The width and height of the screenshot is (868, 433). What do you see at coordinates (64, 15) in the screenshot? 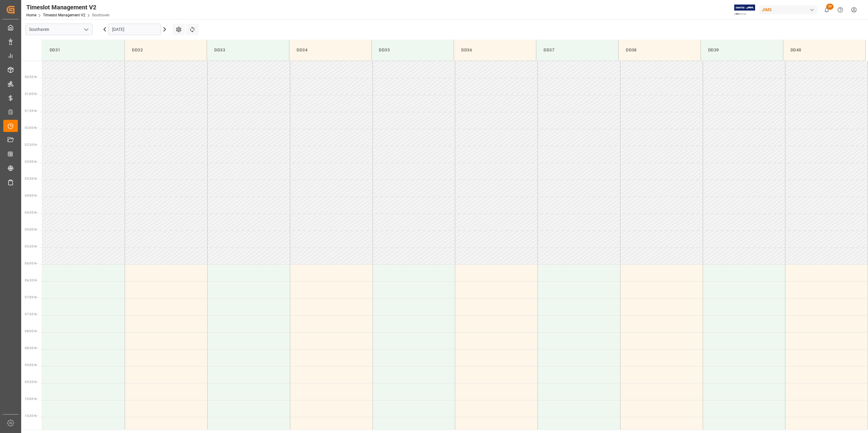
I see `a: Timeslot Management V2` at bounding box center [64, 15].